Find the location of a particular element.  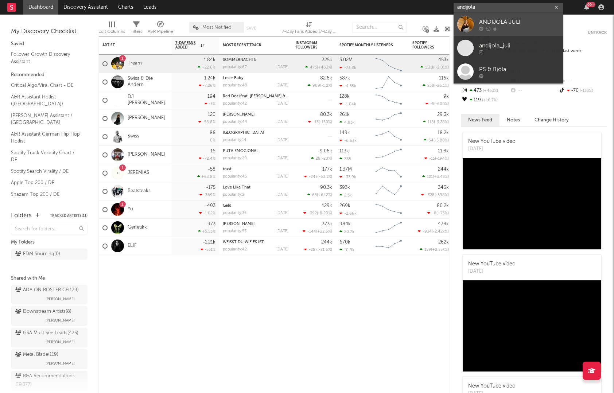

div: 587k is located at coordinates (345, 78).